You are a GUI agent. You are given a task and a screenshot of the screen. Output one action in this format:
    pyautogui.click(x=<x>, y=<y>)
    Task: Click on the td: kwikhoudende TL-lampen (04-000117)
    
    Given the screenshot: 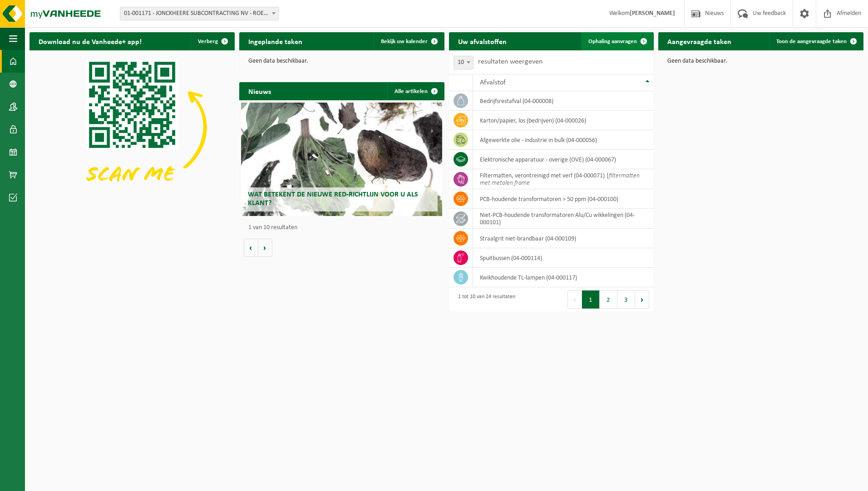 What is the action you would take?
    pyautogui.click(x=563, y=277)
    